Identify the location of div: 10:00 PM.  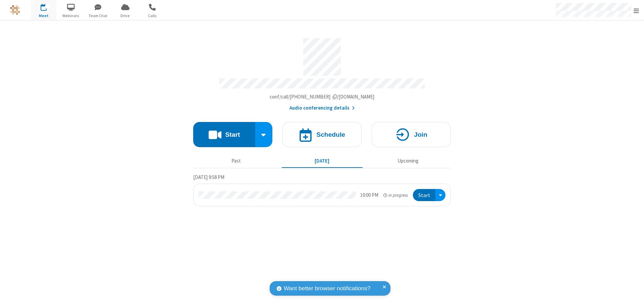
(369, 195).